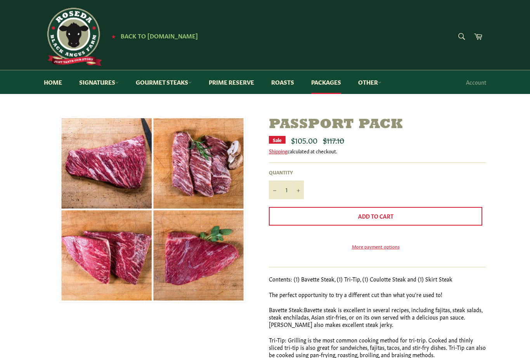 This screenshot has width=530, height=358. Describe the element at coordinates (298, 190) in the screenshot. I see `button: Increase item quantity by one` at that location.